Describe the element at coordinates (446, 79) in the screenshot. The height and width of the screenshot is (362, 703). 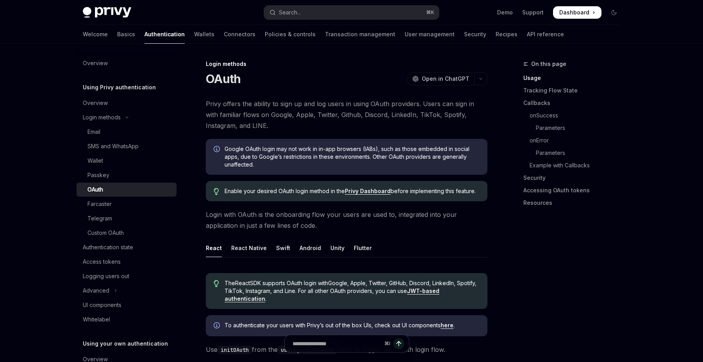
I see `span: Open in ChatGPT` at that location.